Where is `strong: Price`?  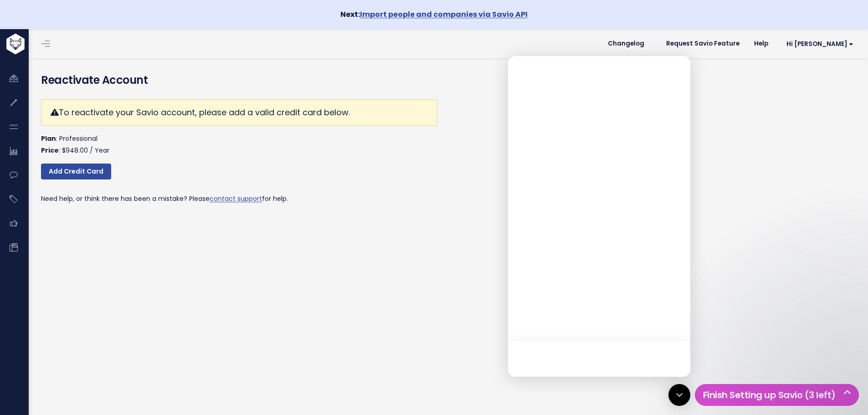
strong: Price is located at coordinates (49, 151).